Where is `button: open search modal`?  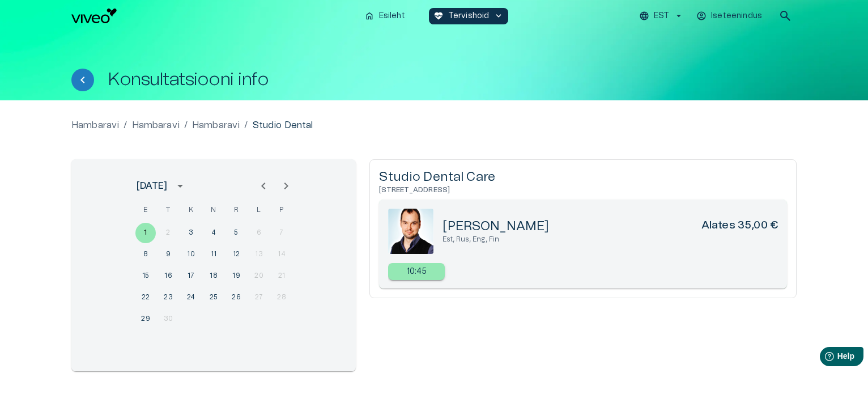 button: open search modal is located at coordinates (785, 16).